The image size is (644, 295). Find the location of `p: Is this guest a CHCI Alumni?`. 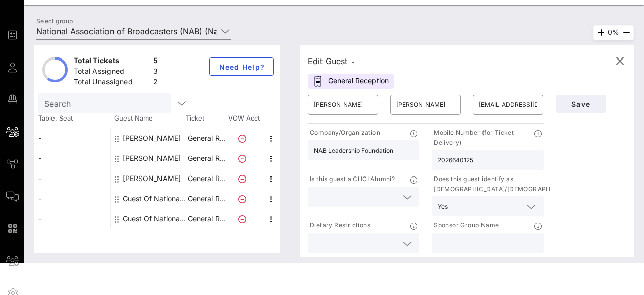

p: Is this guest a CHCI Alumni? is located at coordinates (351, 179).